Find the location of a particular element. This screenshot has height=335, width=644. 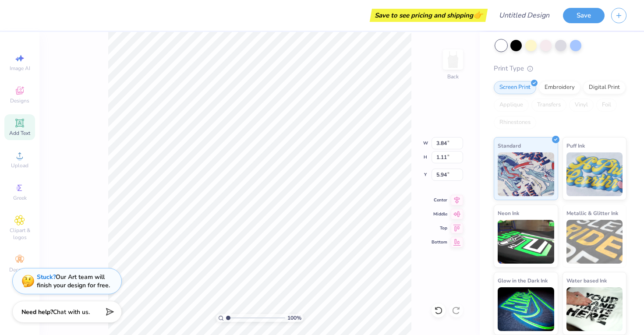

img: Water based Ink is located at coordinates (594, 309).